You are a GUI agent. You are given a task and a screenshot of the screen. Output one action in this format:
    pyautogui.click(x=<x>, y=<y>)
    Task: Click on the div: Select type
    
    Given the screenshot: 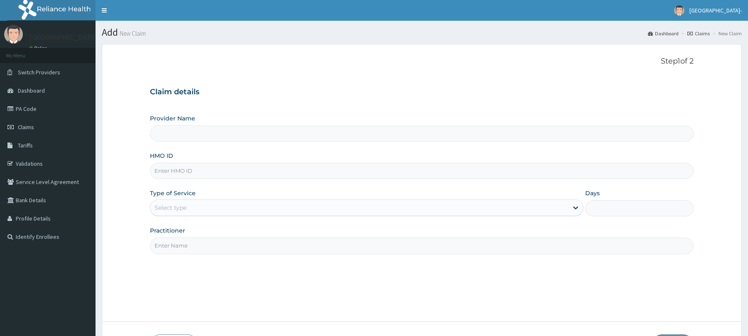 What is the action you would take?
    pyautogui.click(x=170, y=208)
    